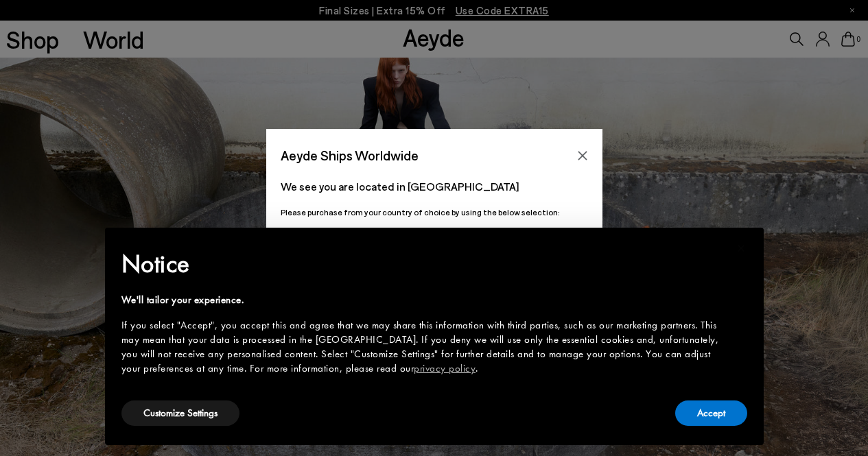  What do you see at coordinates (423, 300) in the screenshot?
I see `div: We'll tailor your experience.` at bounding box center [423, 300].